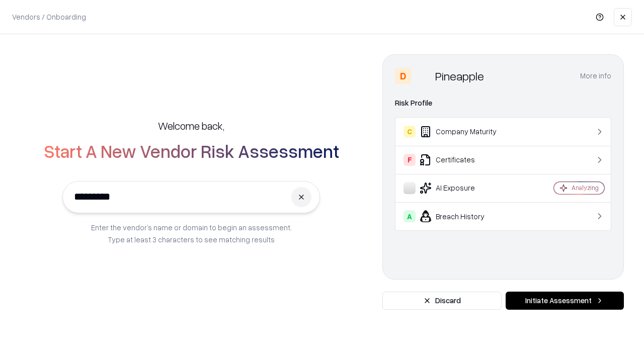 This screenshot has height=362, width=644. What do you see at coordinates (442, 301) in the screenshot?
I see `button: Discard` at bounding box center [442, 301].